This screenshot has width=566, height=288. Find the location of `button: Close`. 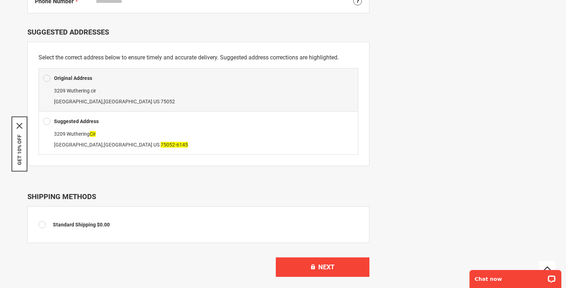

button: Close is located at coordinates (19, 126).